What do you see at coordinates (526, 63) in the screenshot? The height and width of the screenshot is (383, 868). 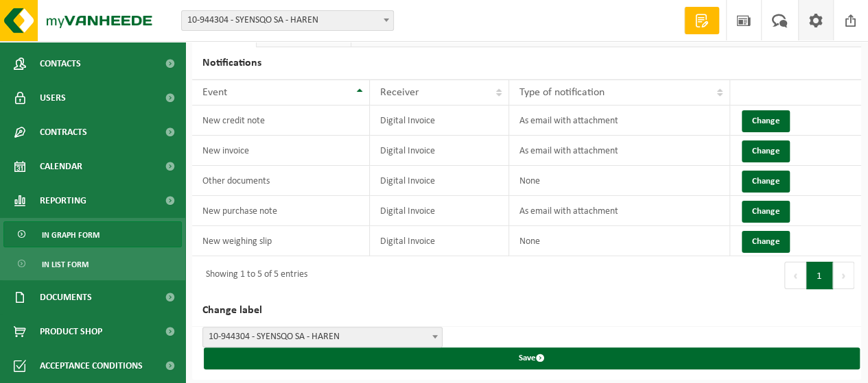 I see `h2: Notifications` at bounding box center [526, 63].